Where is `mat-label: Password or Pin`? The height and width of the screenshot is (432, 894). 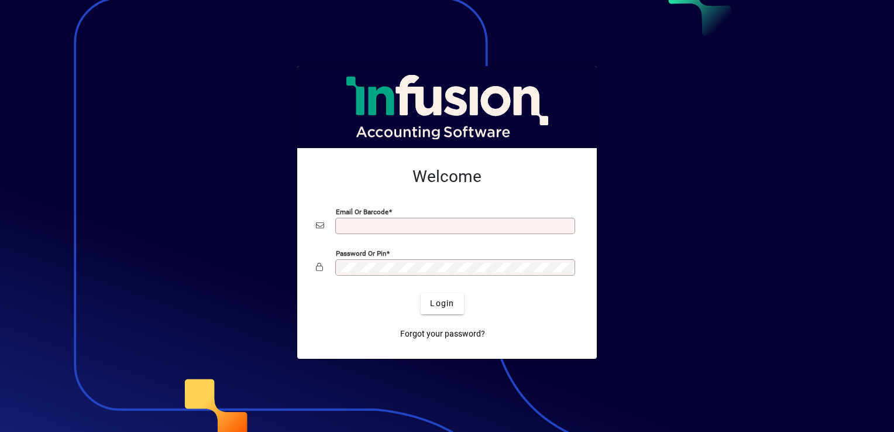 mat-label: Password or Pin is located at coordinates (361, 253).